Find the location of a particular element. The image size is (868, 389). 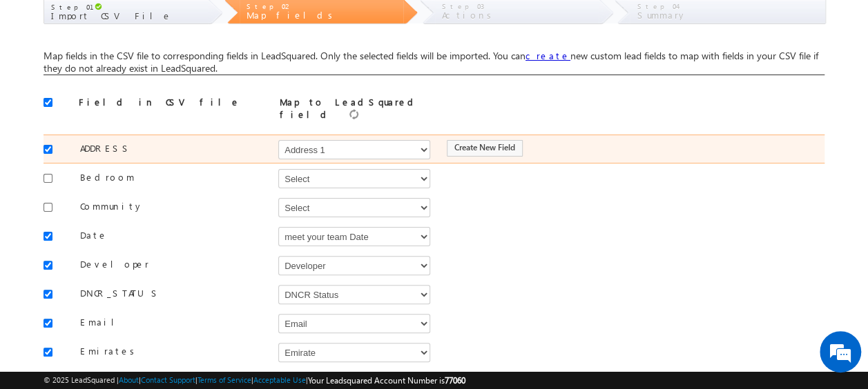

a: Contact Support is located at coordinates (168, 380).